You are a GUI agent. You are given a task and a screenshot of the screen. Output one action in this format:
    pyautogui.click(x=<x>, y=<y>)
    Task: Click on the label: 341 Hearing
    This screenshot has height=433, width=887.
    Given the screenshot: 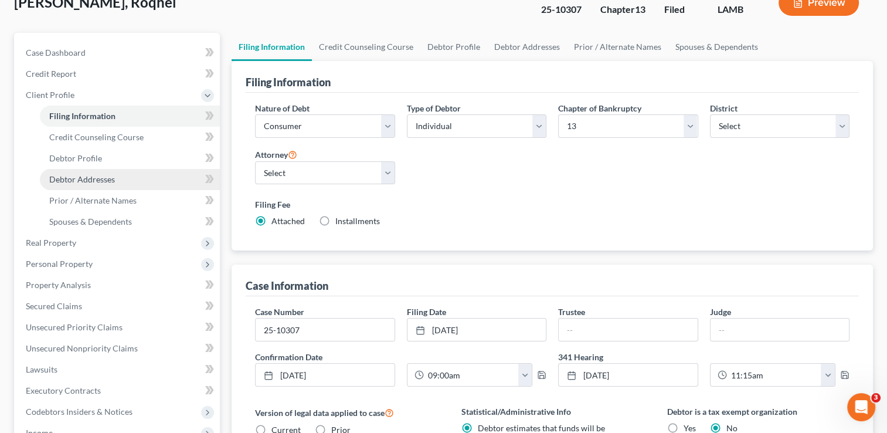 What is the action you would take?
    pyautogui.click(x=704, y=356)
    